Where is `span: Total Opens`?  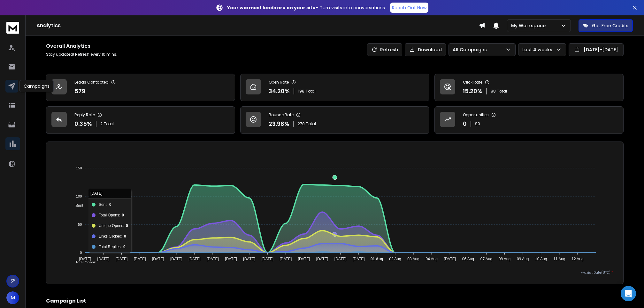
span: Total Opens is located at coordinates (83, 262).